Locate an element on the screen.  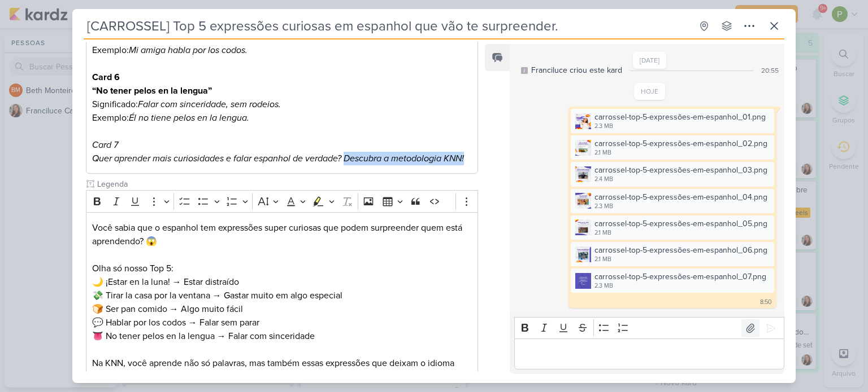
p: Significado: is located at coordinates (282, 105).